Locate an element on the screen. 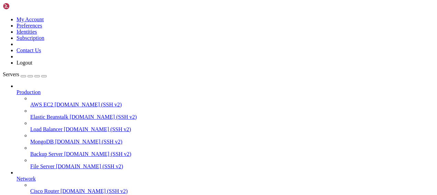  span: Network is located at coordinates (26, 179).